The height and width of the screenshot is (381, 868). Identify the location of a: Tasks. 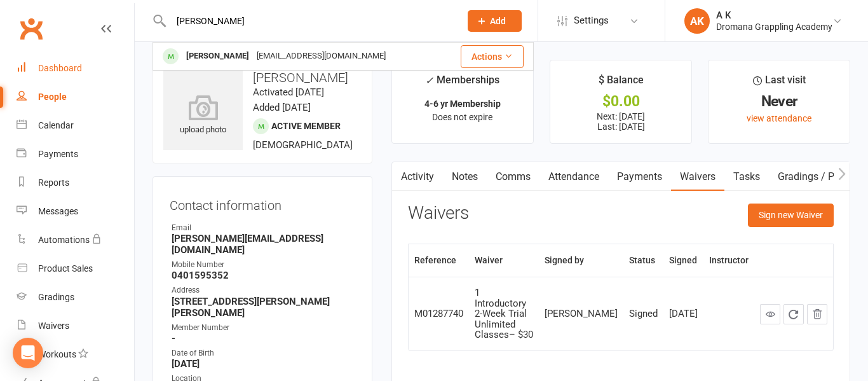
(747, 177).